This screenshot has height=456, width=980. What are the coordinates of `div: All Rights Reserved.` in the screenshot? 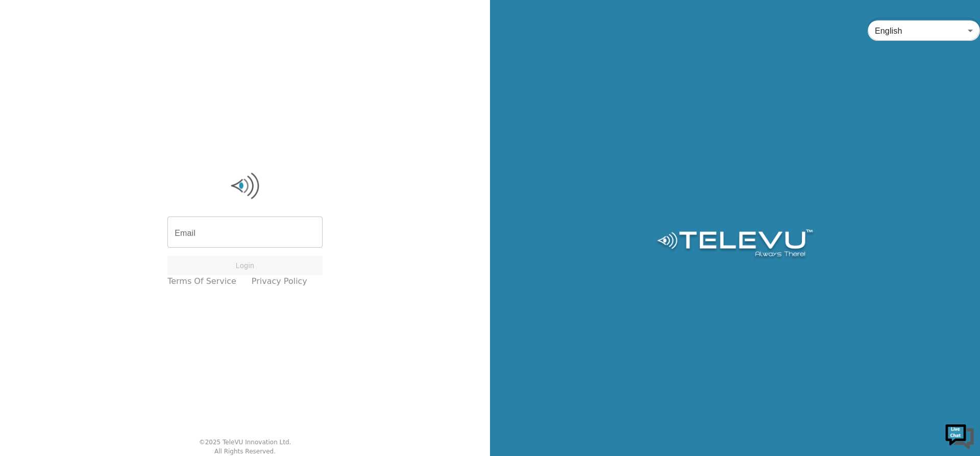 It's located at (245, 451).